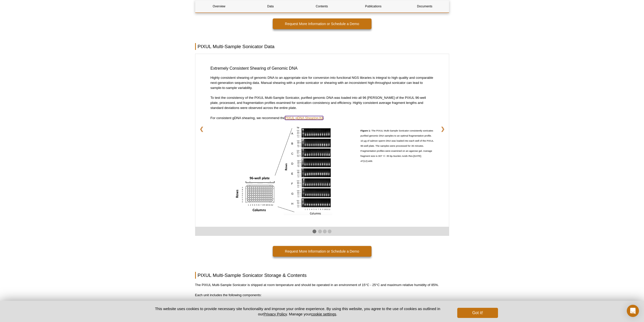 The image size is (644, 322). What do you see at coordinates (271, 6) in the screenshot?
I see `a: Data` at bounding box center [271, 6].